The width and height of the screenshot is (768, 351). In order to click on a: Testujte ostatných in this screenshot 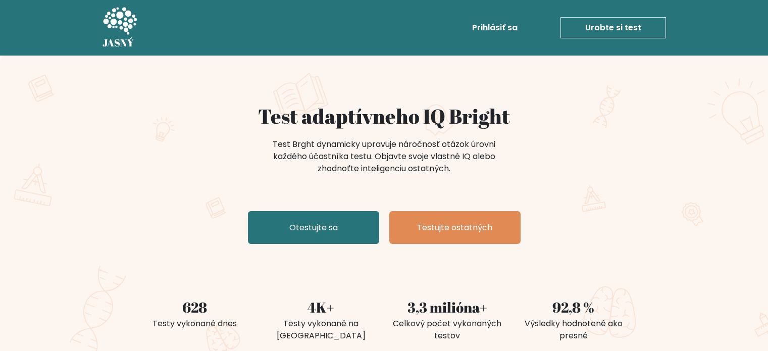, I will do `click(455, 227)`.